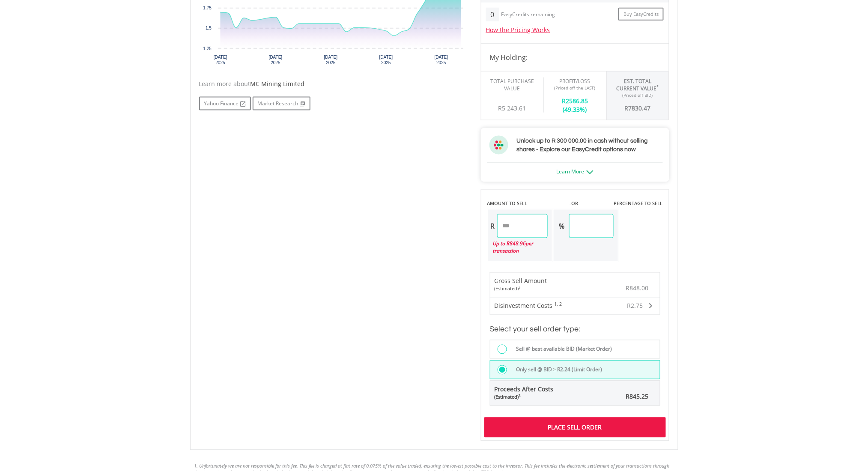 The width and height of the screenshot is (868, 471). What do you see at coordinates (493, 15) in the screenshot?
I see `div: 0` at bounding box center [493, 15].